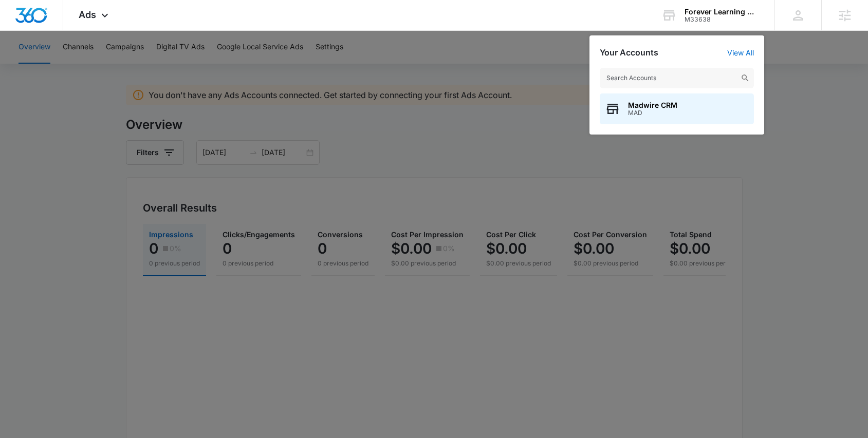 The image size is (868, 438). Describe the element at coordinates (677, 109) in the screenshot. I see `button: Madwire CRMMAD` at that location.